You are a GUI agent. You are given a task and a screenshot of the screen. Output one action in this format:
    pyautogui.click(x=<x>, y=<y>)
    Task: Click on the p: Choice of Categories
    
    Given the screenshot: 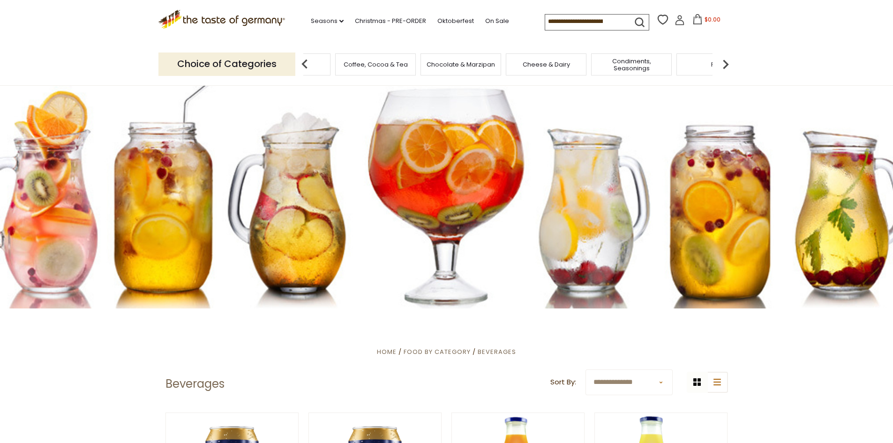 What is the action you would take?
    pyautogui.click(x=227, y=64)
    